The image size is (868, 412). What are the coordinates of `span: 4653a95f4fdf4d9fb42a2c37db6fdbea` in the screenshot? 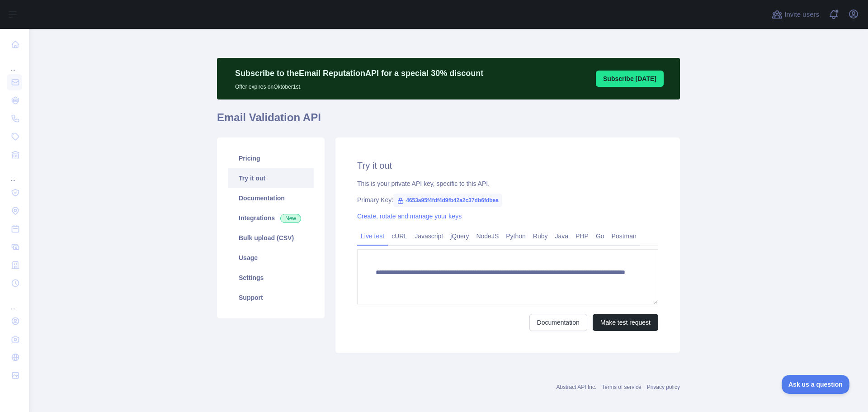 It's located at (448, 200).